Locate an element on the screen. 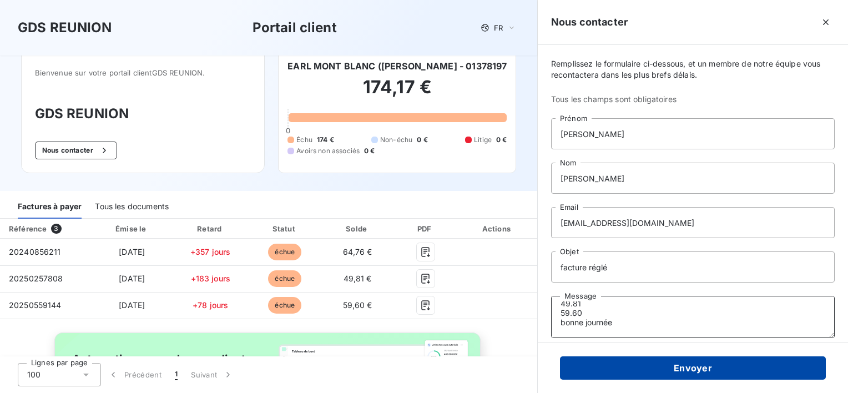 The image size is (848, 393). span: FR is located at coordinates (498, 28).